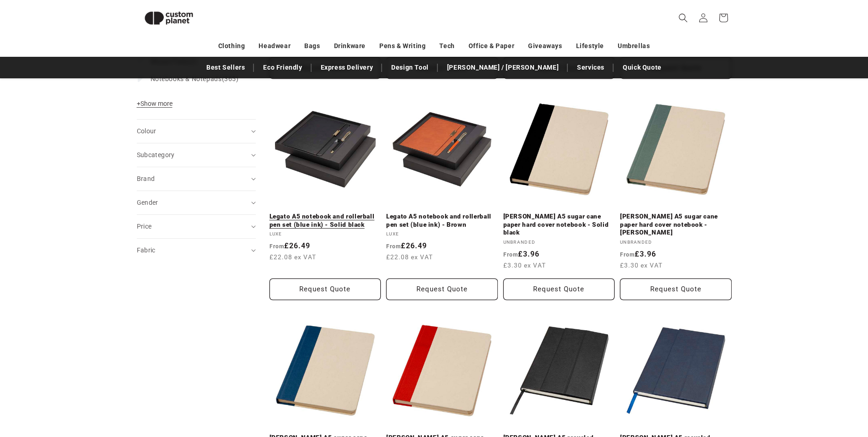  I want to click on a: Bags, so click(312, 46).